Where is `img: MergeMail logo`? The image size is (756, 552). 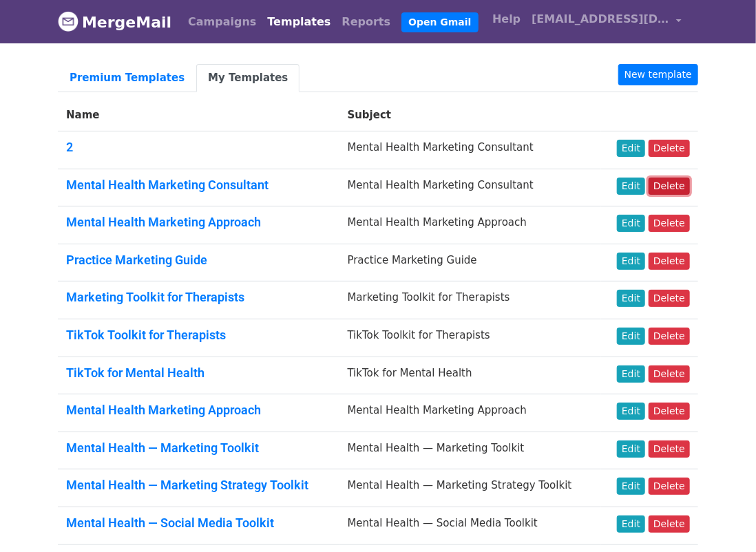 img: MergeMail logo is located at coordinates (68, 21).